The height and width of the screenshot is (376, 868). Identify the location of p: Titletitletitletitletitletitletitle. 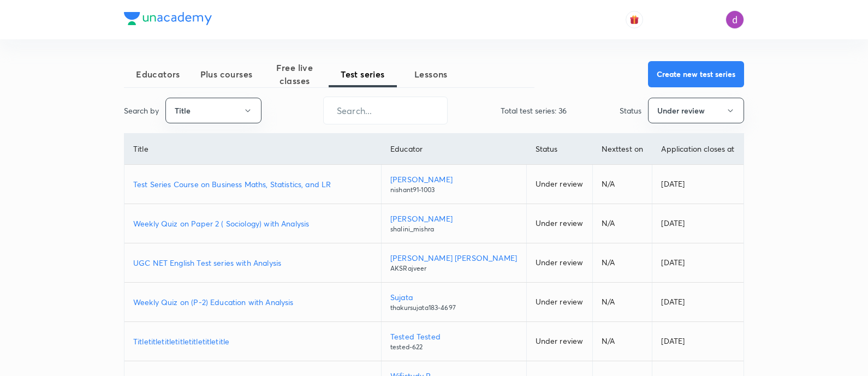
(253, 341).